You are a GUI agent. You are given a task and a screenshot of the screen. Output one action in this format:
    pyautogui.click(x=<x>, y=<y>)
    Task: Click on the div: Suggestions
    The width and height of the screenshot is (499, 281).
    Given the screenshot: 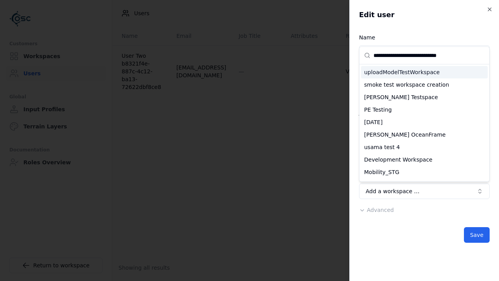 What is the action you would take?
    pyautogui.click(x=424, y=123)
    